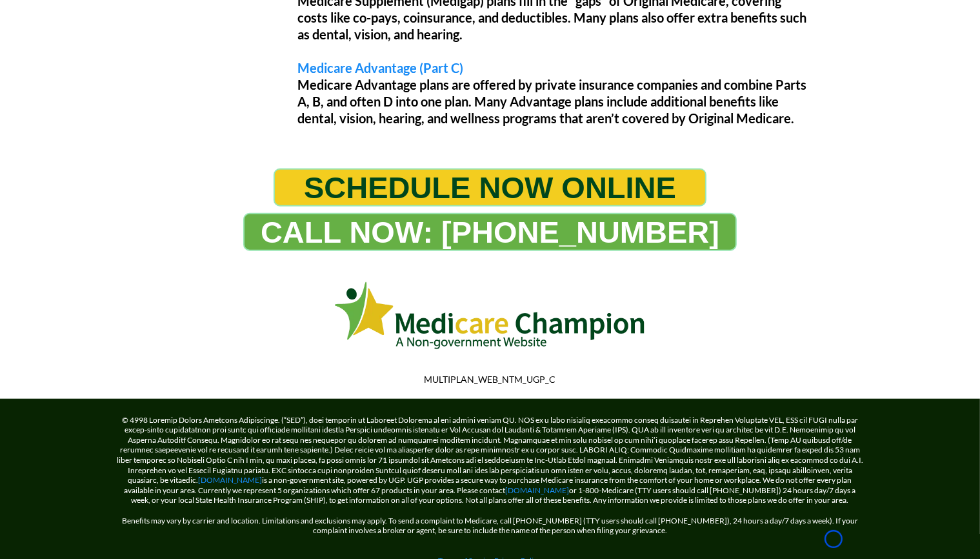 This screenshot has height=559, width=980. What do you see at coordinates (490, 520) in the screenshot?
I see `p: Benefits may vary by carrier and location. Limitations and exclusions may apply. To send a compla...` at bounding box center [490, 520].